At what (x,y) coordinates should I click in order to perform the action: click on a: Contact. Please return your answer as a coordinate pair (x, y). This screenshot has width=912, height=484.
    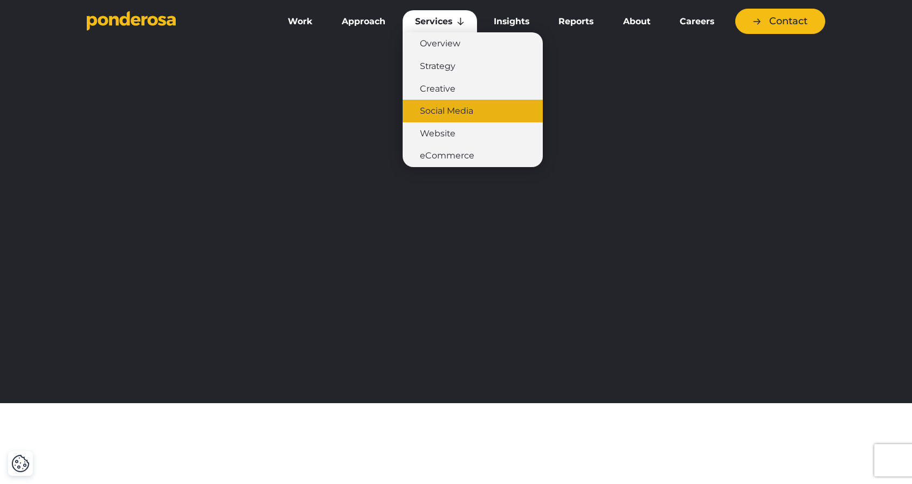
    Looking at the image, I should click on (780, 21).